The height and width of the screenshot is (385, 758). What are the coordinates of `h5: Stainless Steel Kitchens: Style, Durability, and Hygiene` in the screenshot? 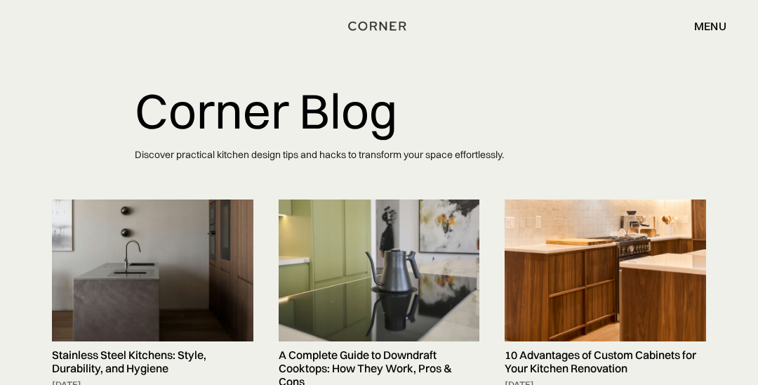 It's located at (152, 361).